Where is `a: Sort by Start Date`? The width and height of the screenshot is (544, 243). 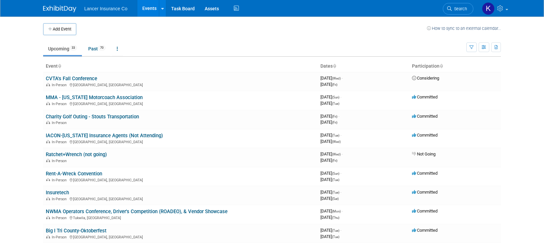
a: Sort by Start Date is located at coordinates (334, 66).